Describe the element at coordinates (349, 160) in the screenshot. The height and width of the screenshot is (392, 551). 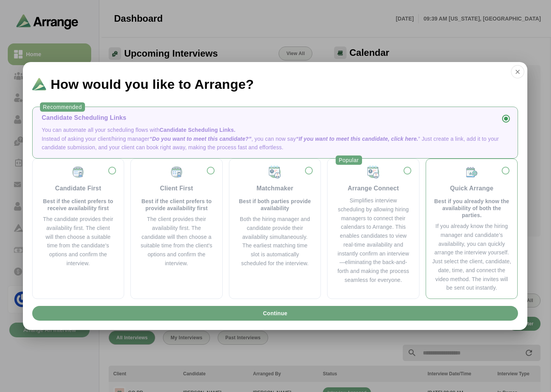
I see `div: Popular` at that location.